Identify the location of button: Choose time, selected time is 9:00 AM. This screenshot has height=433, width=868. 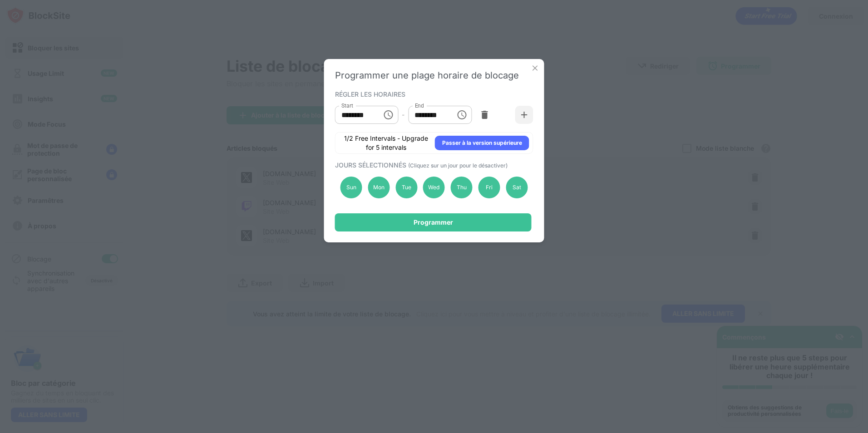
(388, 115).